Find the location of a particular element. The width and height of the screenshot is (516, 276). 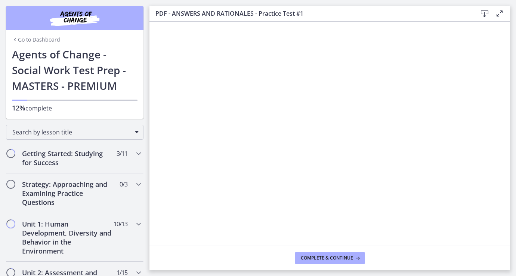

span: Complete & continue is located at coordinates (327, 258).